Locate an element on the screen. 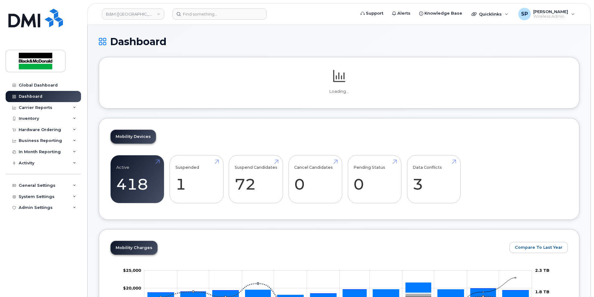  tspan: $20,000 is located at coordinates (132, 288).